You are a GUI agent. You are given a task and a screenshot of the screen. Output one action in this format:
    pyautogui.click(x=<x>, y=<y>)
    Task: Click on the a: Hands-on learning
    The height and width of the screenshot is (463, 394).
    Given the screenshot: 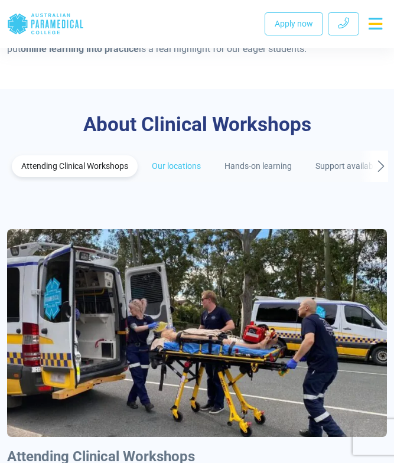 What is the action you would take?
    pyautogui.click(x=258, y=166)
    